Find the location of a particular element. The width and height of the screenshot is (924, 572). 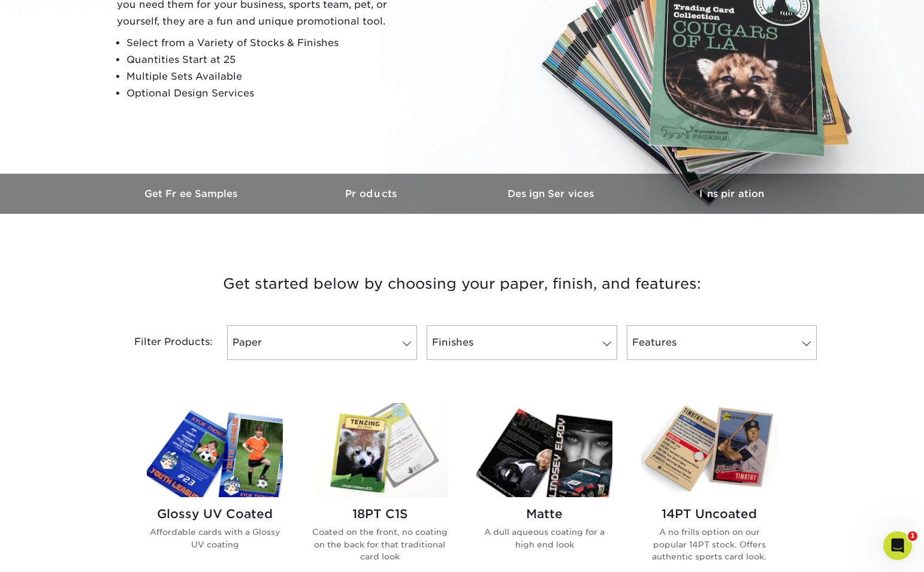

span: 1 is located at coordinates (913, 536).